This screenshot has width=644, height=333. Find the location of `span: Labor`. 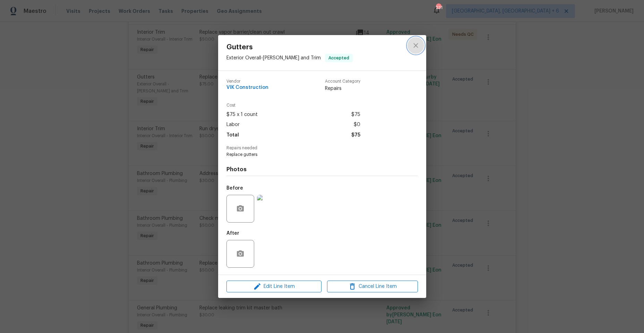

span: Labor is located at coordinates (233, 125).